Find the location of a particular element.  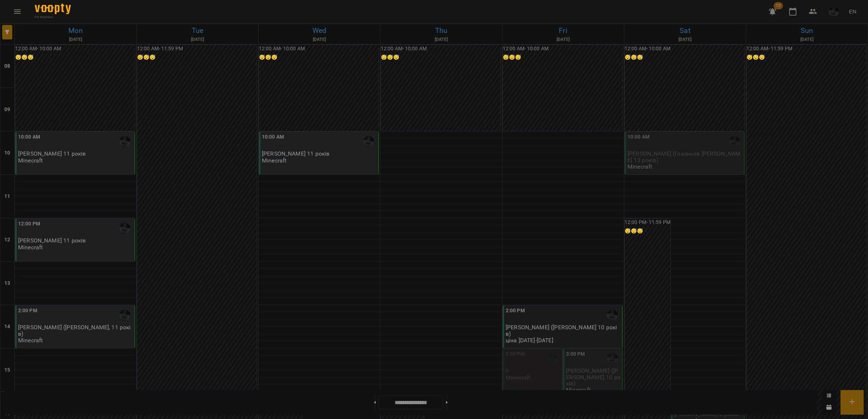

h6: Wed is located at coordinates (319, 30).